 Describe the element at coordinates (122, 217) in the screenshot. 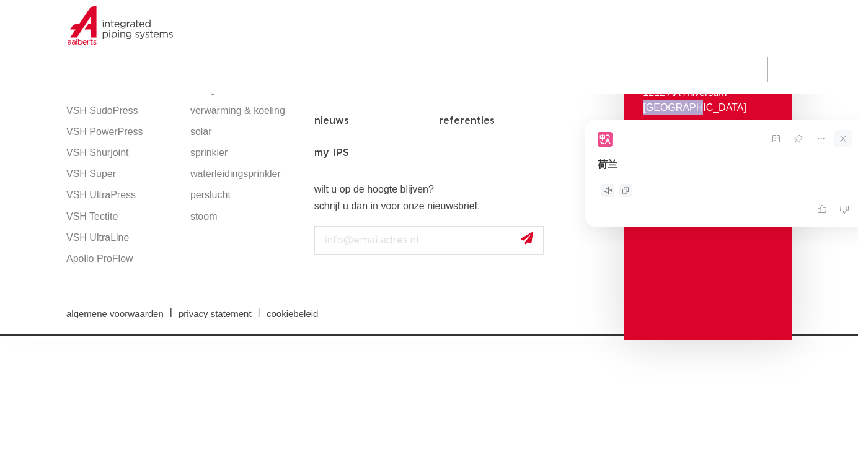

I see `a: VSH Tectite` at that location.